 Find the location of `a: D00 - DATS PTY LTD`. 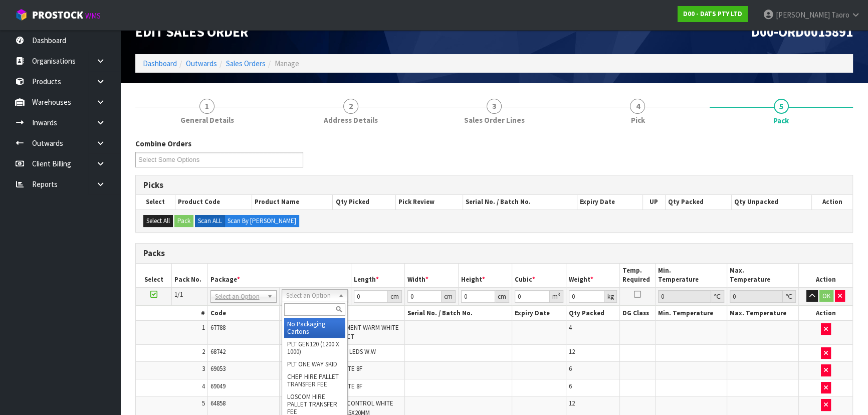

a: D00 - DATS PTY LTD is located at coordinates (713, 14).